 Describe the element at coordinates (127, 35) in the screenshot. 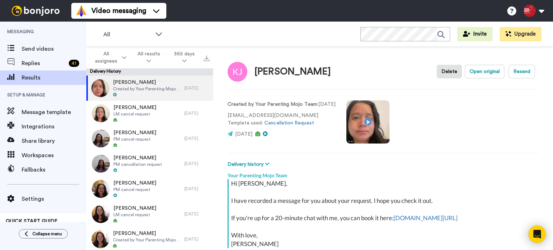

I see `span: All` at that location.